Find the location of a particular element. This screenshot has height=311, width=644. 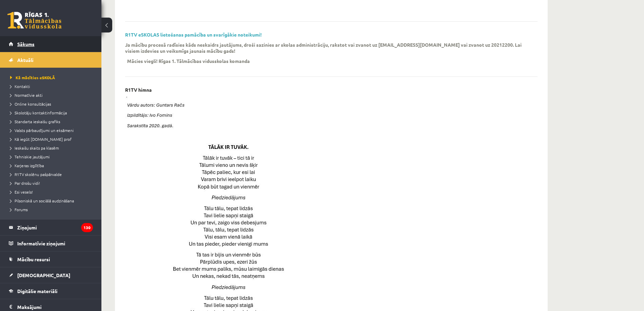

p: Mācies viegli! is located at coordinates (142, 61).